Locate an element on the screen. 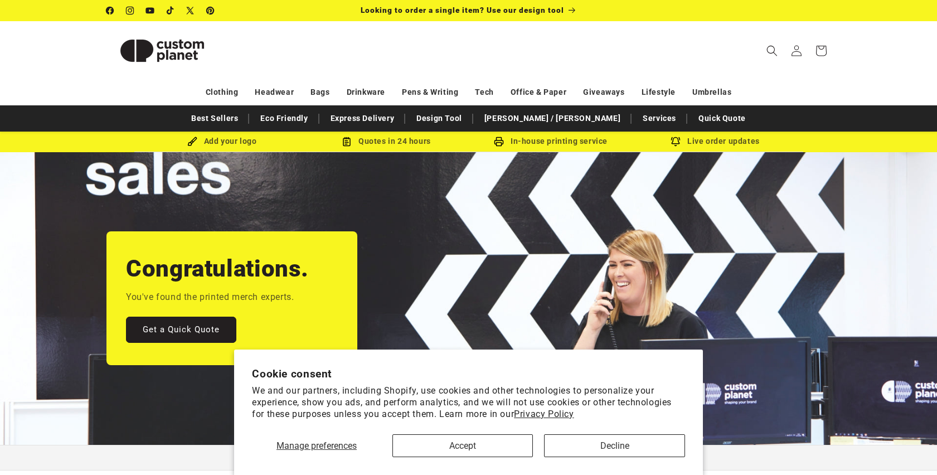 The width and height of the screenshot is (937, 475). button: Decline is located at coordinates (614, 445).